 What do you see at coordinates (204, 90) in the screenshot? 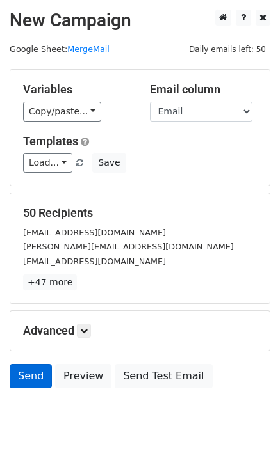
I see `h5: Email column` at bounding box center [204, 90].